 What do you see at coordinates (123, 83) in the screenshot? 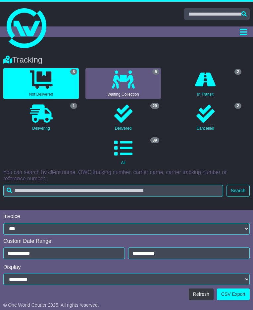
I see `a: 5 Waiting Collection` at bounding box center [123, 83].